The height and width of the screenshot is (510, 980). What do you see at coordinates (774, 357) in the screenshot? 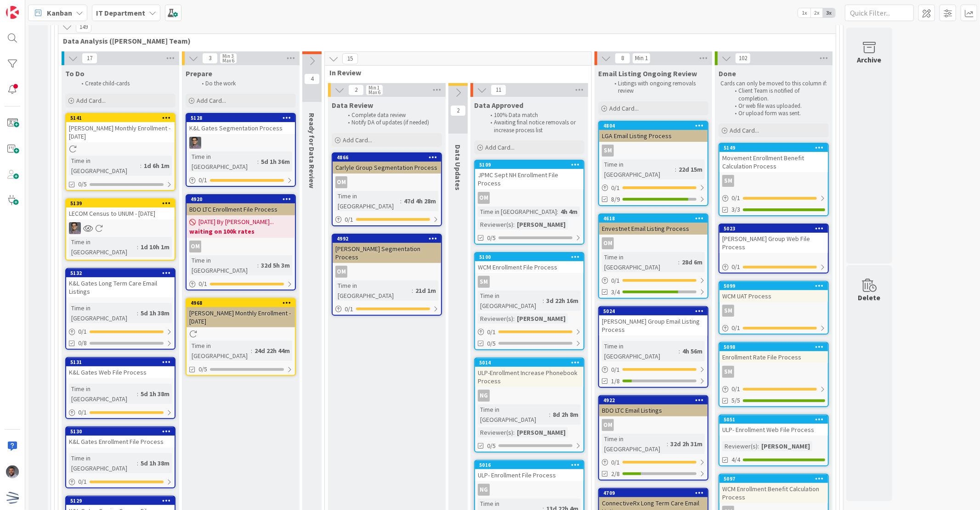
I see `div: Enrollment Rate File Process` at bounding box center [774, 357].